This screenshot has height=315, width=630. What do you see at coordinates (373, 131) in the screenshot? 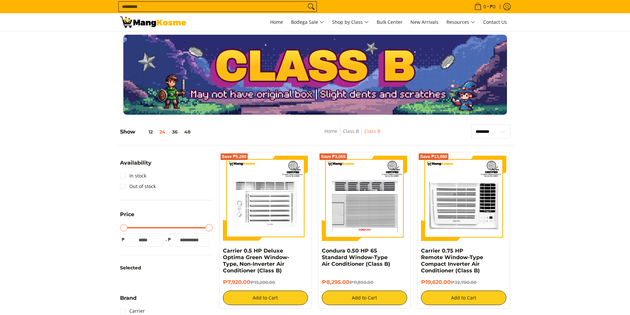
I see `span: Class B` at bounding box center [373, 131].